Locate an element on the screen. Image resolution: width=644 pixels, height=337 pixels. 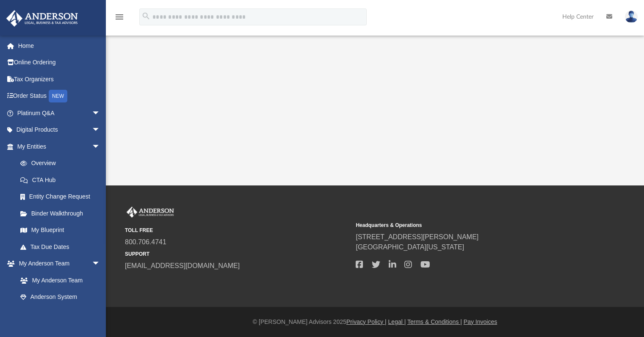
a: My Blueprint is located at coordinates (60, 230).